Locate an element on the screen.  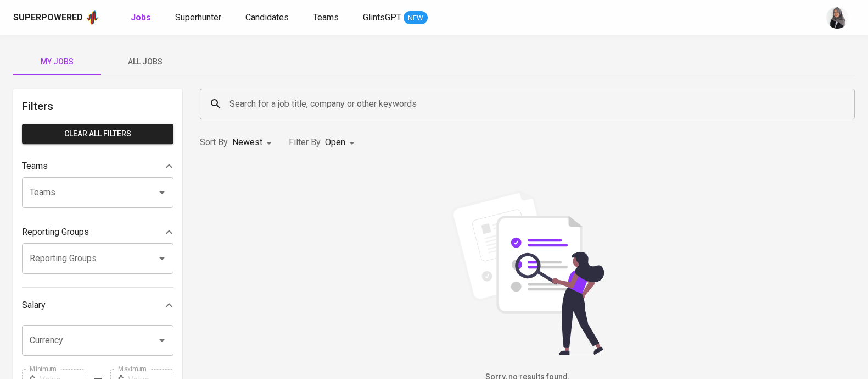
img: app logo is located at coordinates (92, 18).